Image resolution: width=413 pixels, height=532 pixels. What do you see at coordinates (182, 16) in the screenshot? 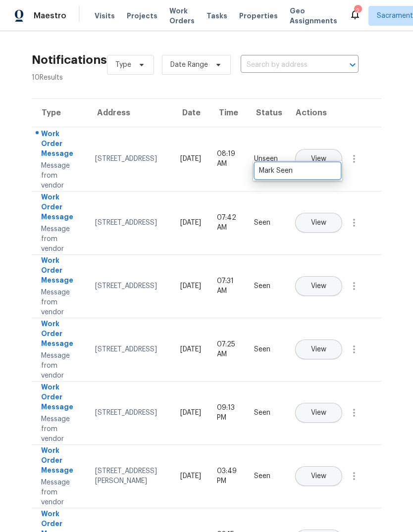
I see `span: Work Orders` at bounding box center [182, 16].